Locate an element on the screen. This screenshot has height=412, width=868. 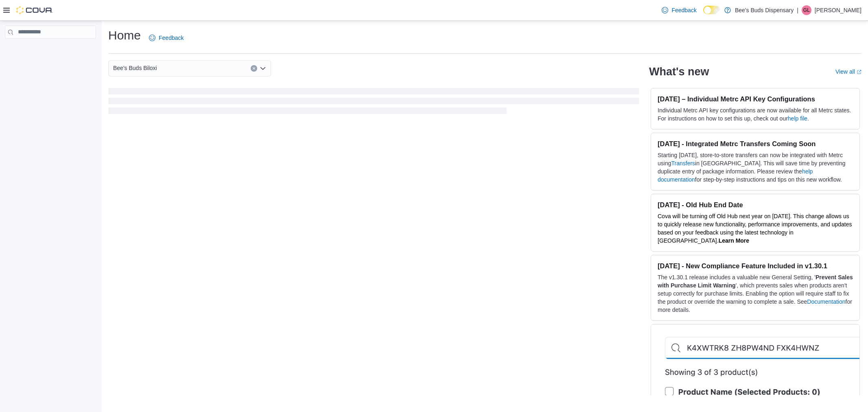
span: GL is located at coordinates (807, 10).